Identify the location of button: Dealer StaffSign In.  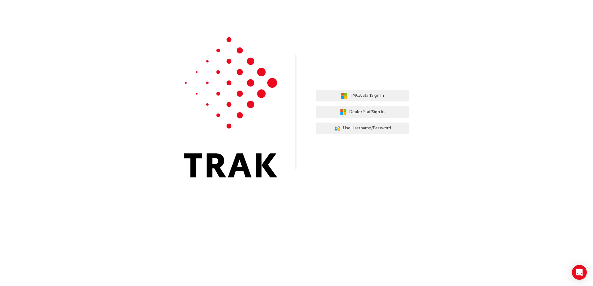
(362, 112).